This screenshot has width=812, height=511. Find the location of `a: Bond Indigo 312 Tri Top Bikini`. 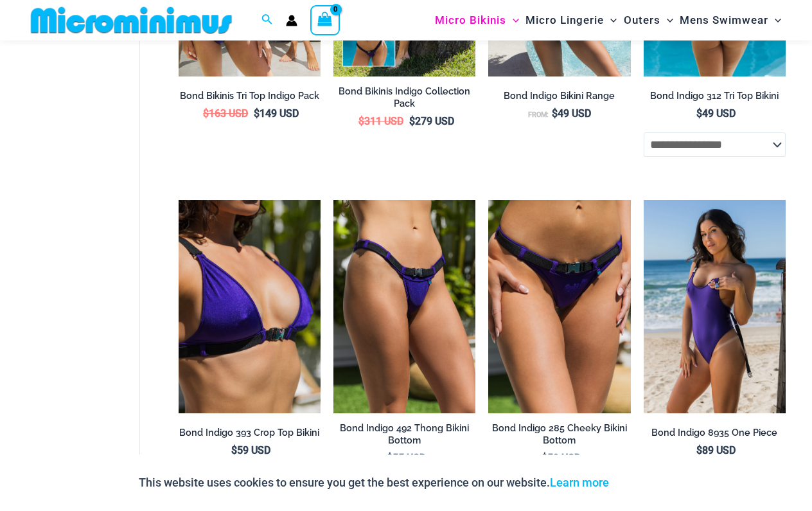

a: Bond Indigo 312 Tri Top Bikini is located at coordinates (715, 99).